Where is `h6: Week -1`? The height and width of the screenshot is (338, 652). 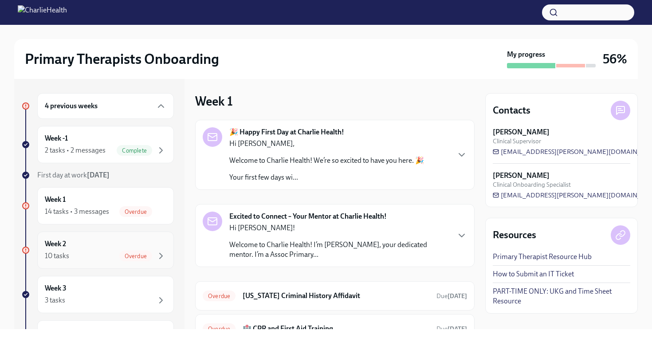
h6: Week -1 is located at coordinates (56, 138).